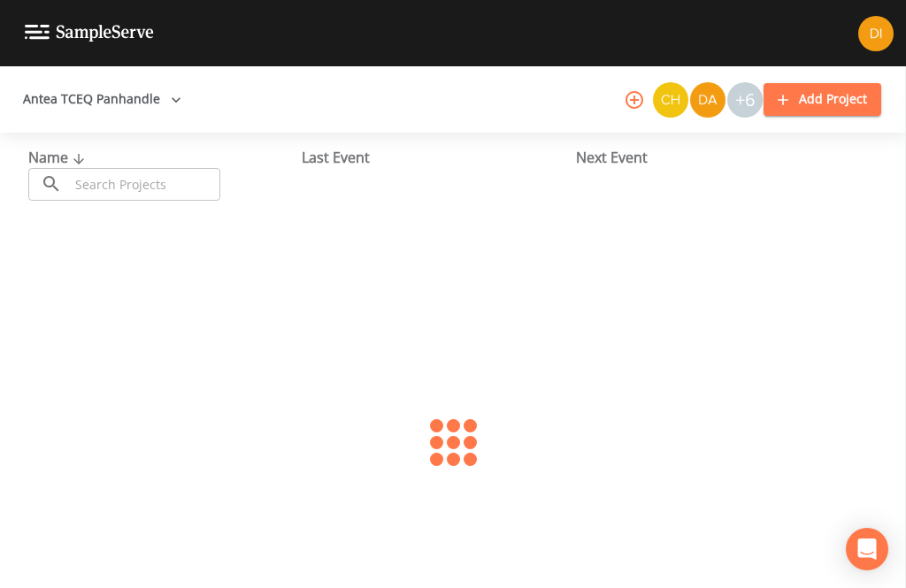  I want to click on img: c74b8b8b1c7a9d34f67c5e0ca157ed15, so click(671, 100).